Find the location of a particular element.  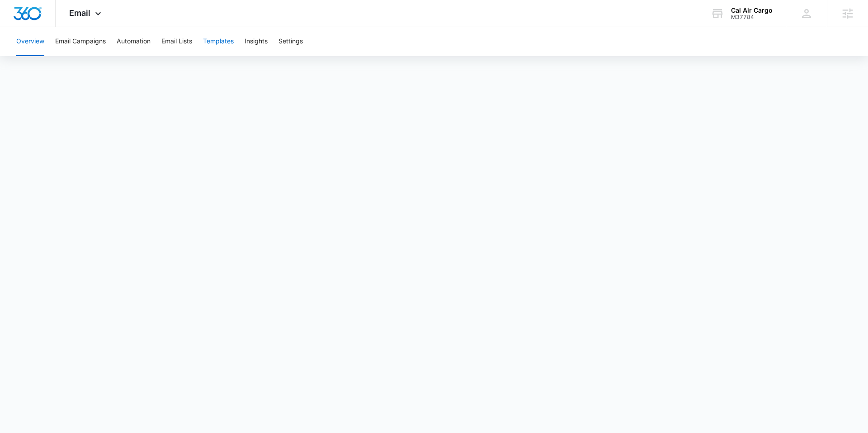

button: Insights is located at coordinates (256, 42).